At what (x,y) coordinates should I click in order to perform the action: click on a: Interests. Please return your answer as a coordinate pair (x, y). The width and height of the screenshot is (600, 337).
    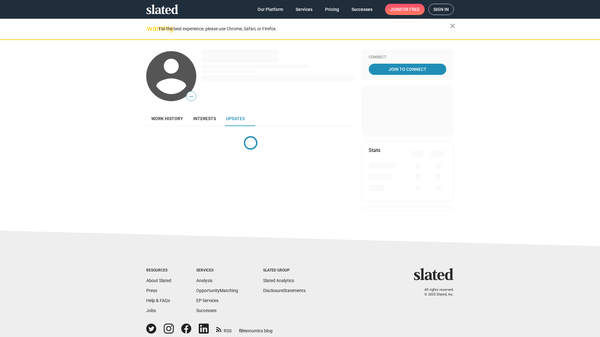
    Looking at the image, I should click on (204, 119).